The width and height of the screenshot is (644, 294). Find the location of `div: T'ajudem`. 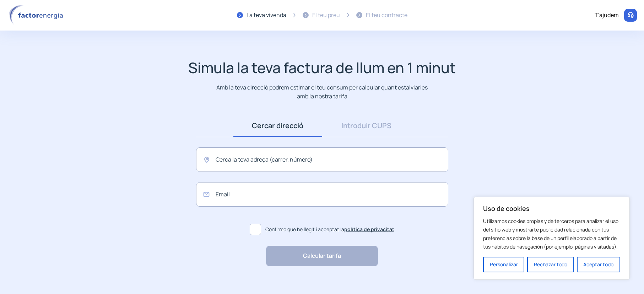

div: T'ajudem is located at coordinates (607, 15).